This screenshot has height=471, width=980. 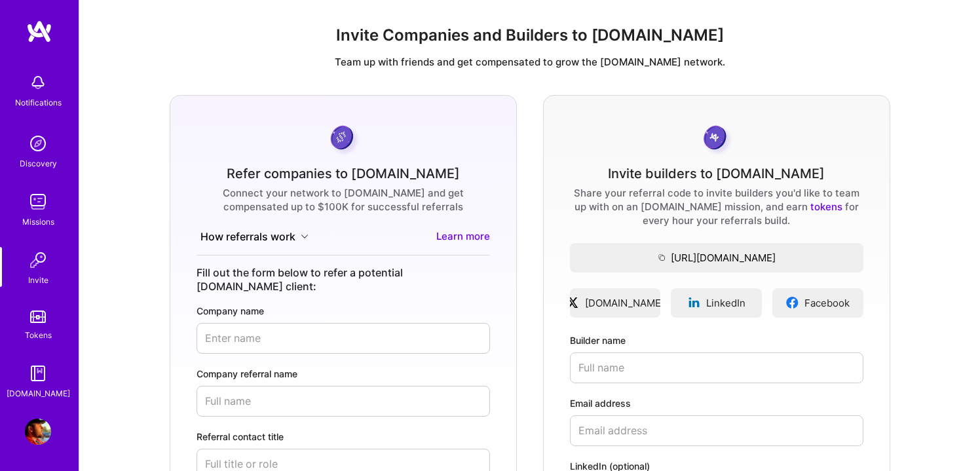 I want to click on a: tokens, so click(x=826, y=206).